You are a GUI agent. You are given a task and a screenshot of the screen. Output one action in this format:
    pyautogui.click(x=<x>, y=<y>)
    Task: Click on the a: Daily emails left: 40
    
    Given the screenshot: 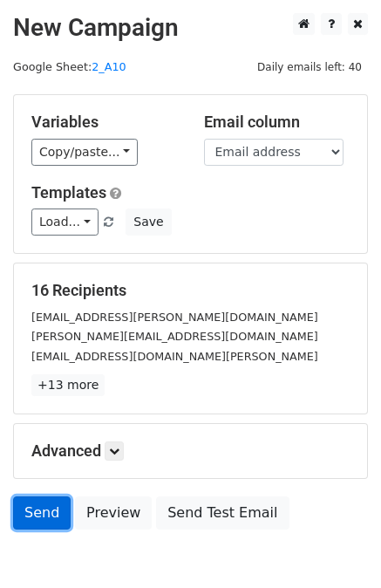 What is the action you would take?
    pyautogui.click(x=310, y=66)
    